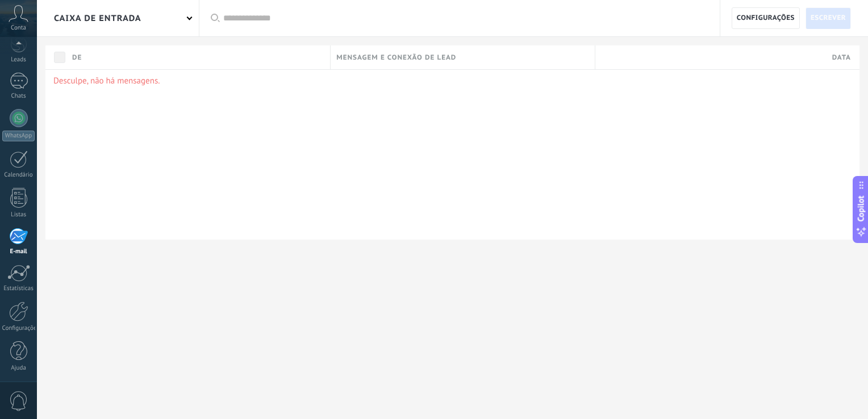 This screenshot has width=868, height=419. I want to click on div: WhatsApp, so click(19, 136).